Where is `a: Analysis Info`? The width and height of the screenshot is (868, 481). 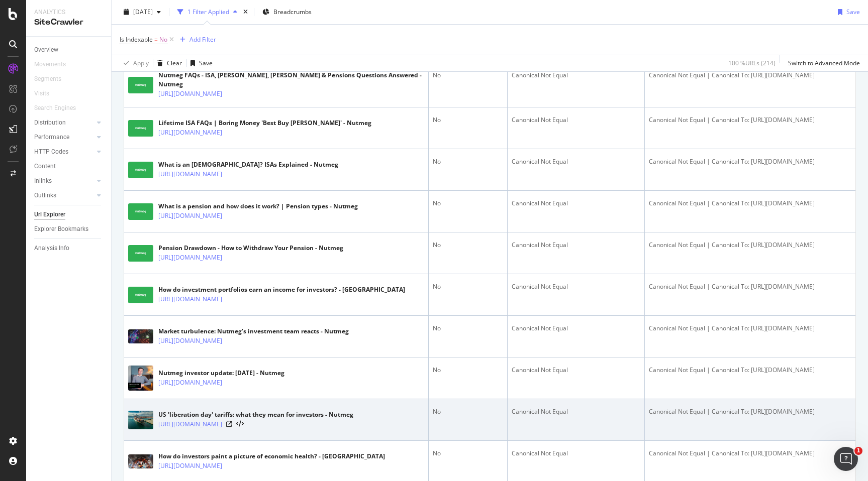
a: Analysis Info is located at coordinates (69, 248).